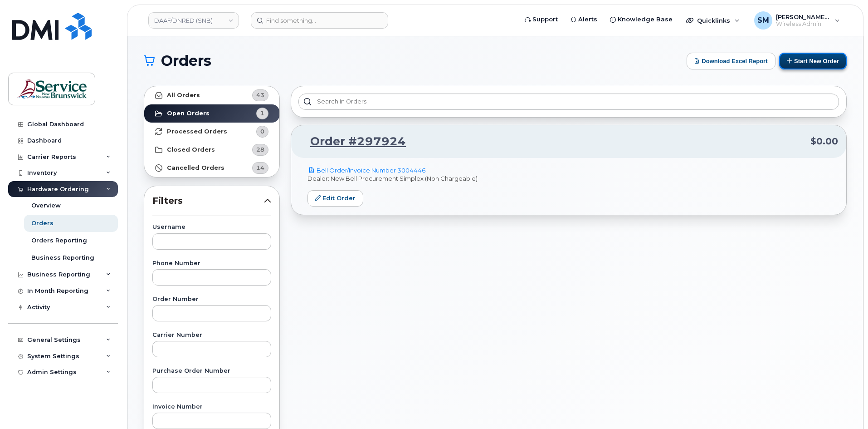 Image resolution: width=868 pixels, height=429 pixels. I want to click on label: Username, so click(212, 227).